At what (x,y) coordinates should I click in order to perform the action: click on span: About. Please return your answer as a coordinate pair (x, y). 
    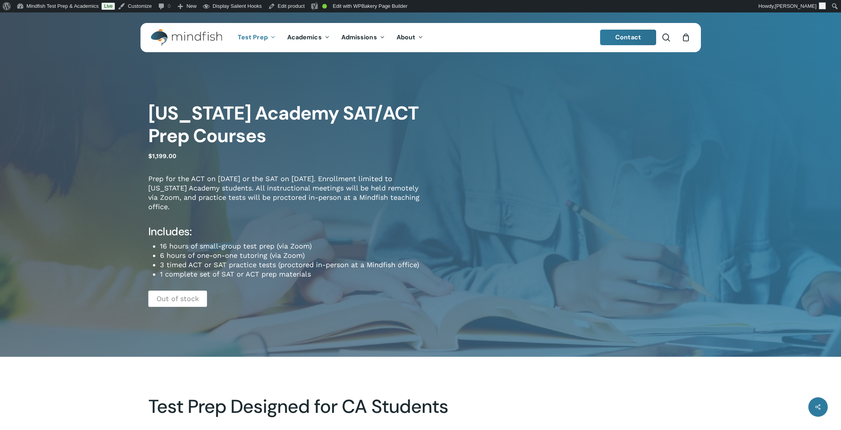
    Looking at the image, I should click on (406, 37).